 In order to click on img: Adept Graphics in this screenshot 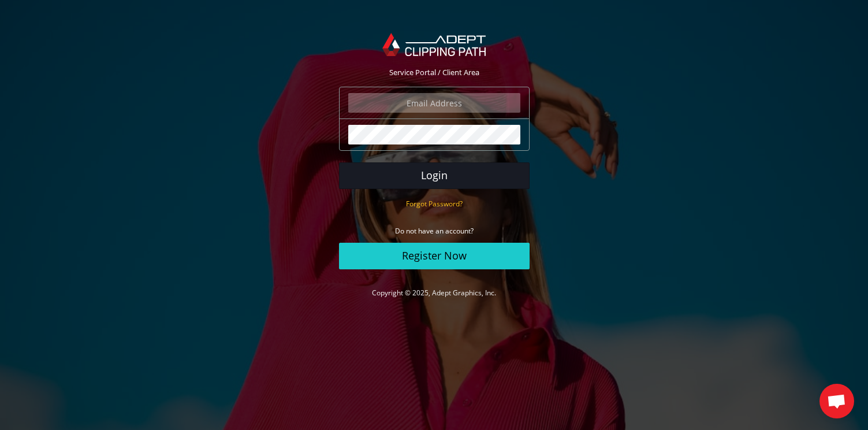, I will do `click(433, 44)`.